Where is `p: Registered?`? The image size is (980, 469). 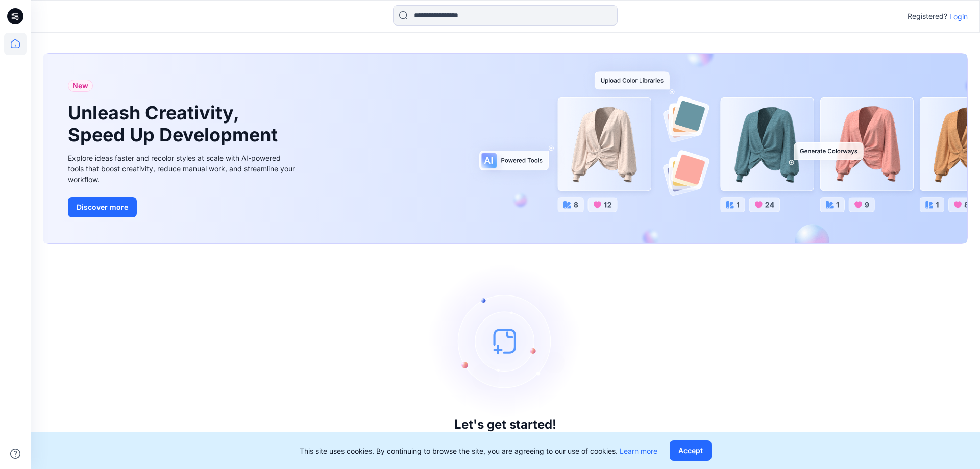 p: Registered? is located at coordinates (928, 17).